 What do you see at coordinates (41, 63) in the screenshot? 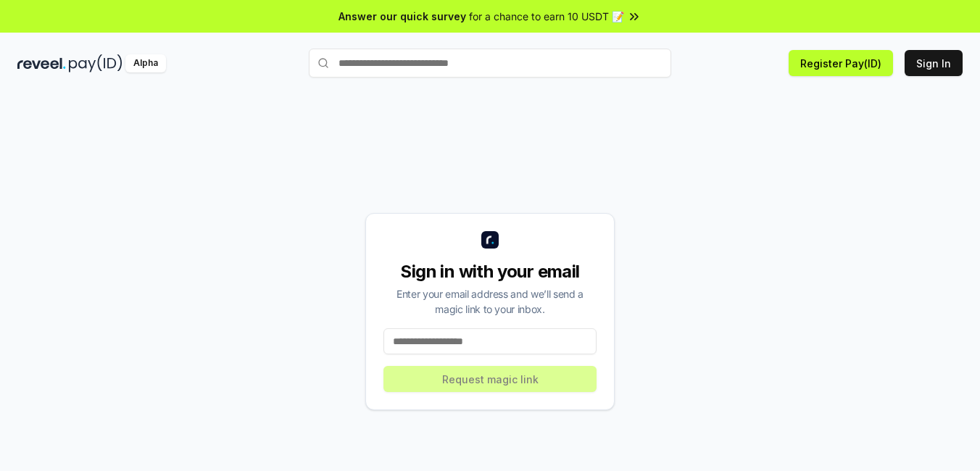
I see `img: reveel_dark` at bounding box center [41, 63].